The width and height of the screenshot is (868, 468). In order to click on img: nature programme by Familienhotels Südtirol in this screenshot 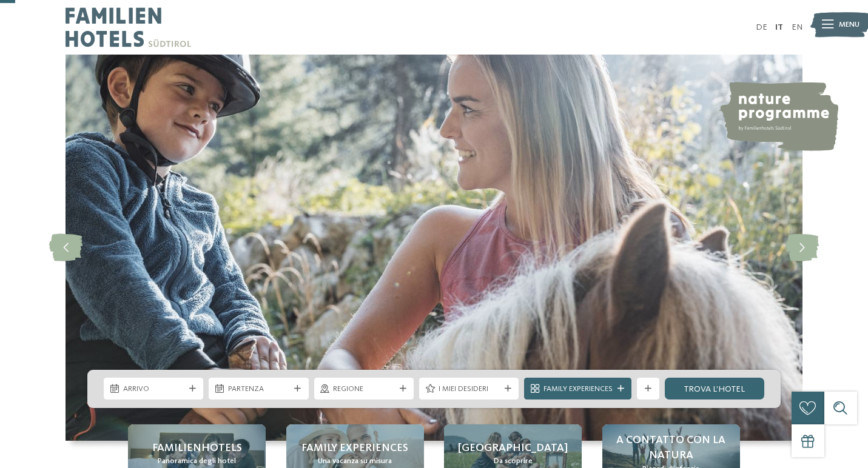, I will do `click(778, 116)`.